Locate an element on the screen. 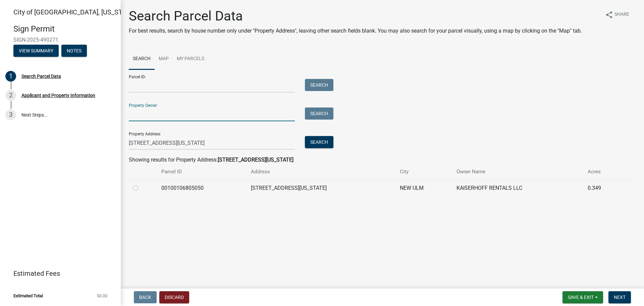 The height and width of the screenshot is (306, 644). p: For best results, search by house number only under "Property Address", leaving other search fiel... is located at coordinates (355, 31).